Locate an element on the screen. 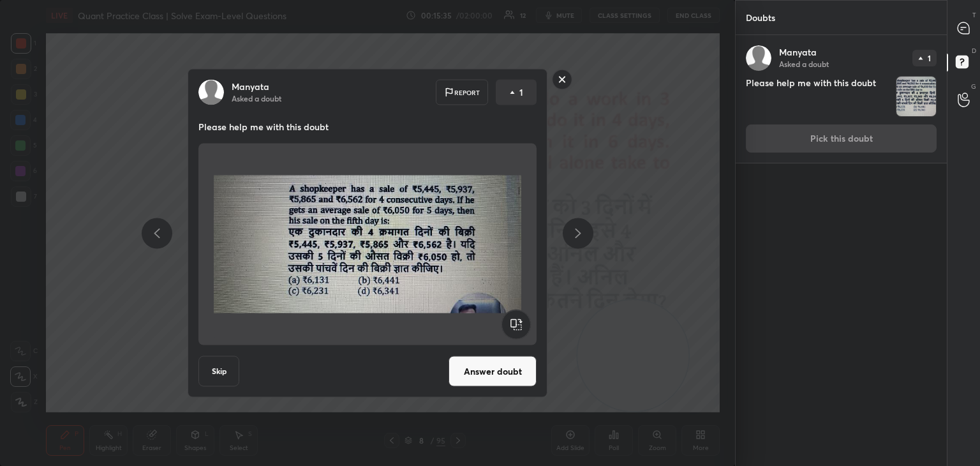  p: T is located at coordinates (974, 15).